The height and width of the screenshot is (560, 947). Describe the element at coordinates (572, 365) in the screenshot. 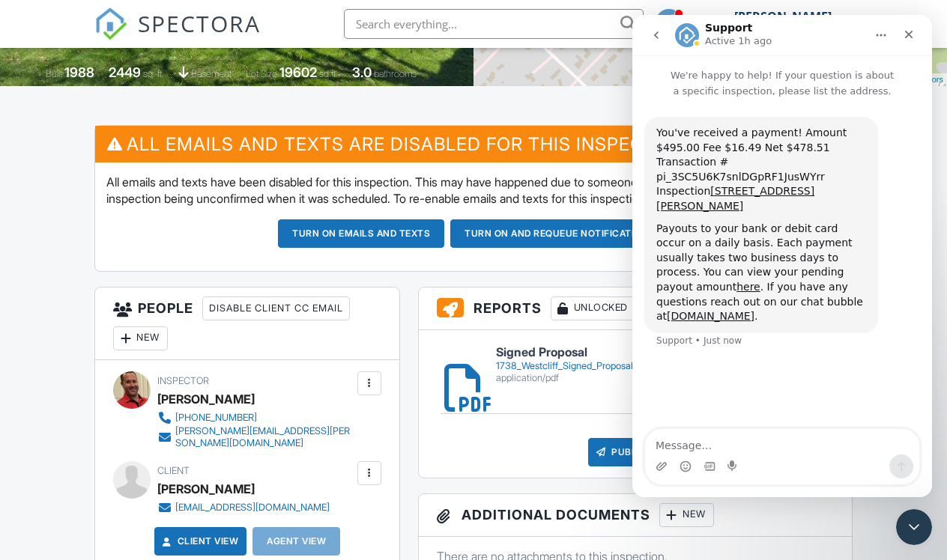

I see `a: Signed Proposal 1738_Westcliff_Signed_Proposal.pdf application/pdf` at that location.